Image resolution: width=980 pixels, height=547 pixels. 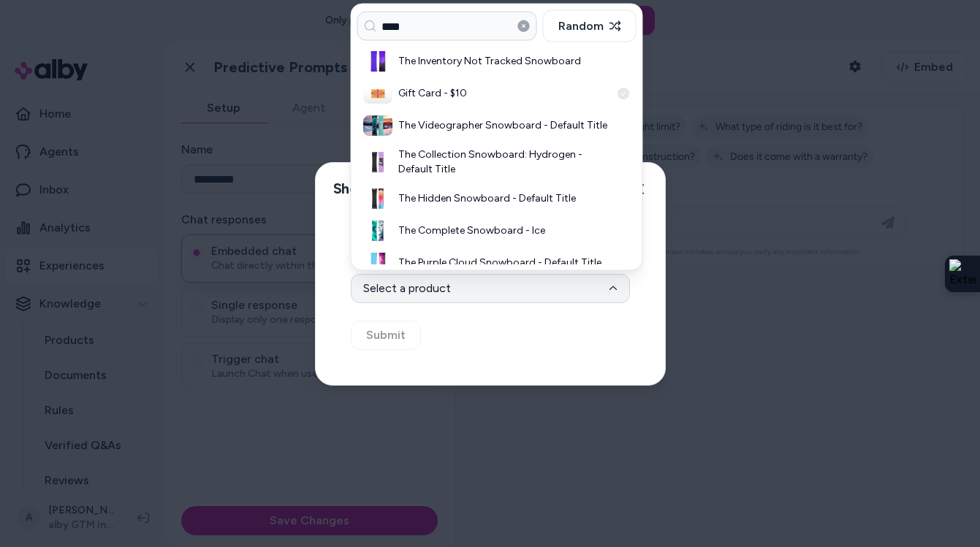 What do you see at coordinates (377, 231) in the screenshot?
I see `img: The Complete Snowboard - Ice` at bounding box center [377, 231].